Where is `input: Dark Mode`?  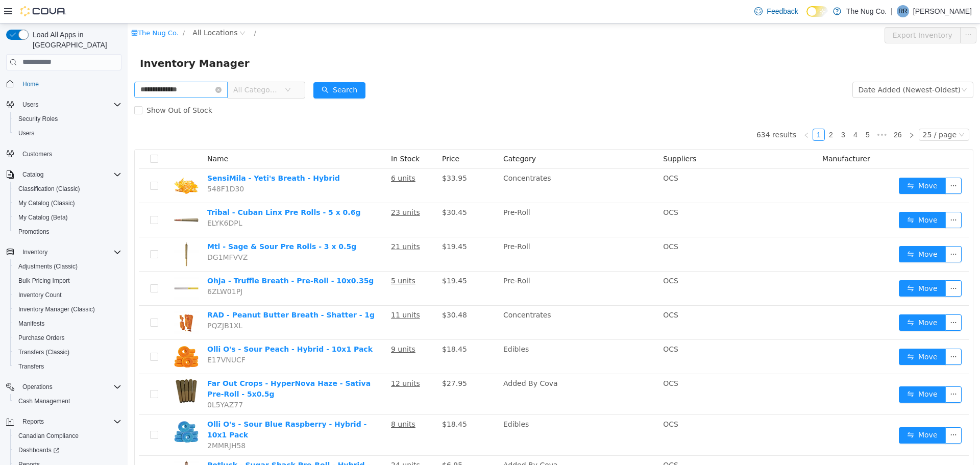
input: Dark Mode is located at coordinates (817, 11).